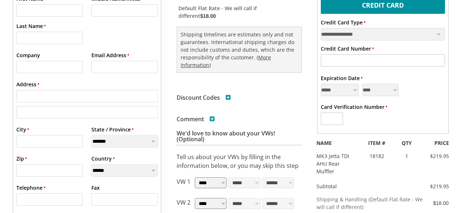 The height and width of the screenshot is (213, 461). Describe the element at coordinates (204, 98) in the screenshot. I see `h3: Discount Codes` at that location.